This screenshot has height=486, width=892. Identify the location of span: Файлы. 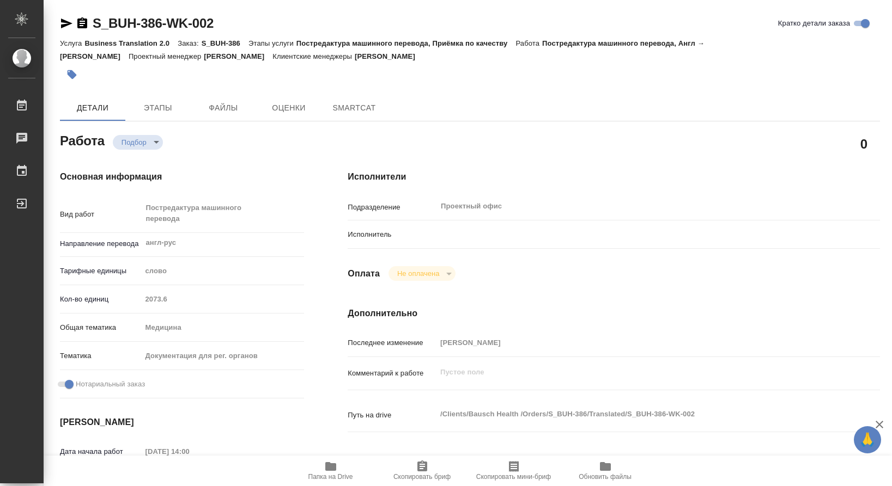
(223, 108).